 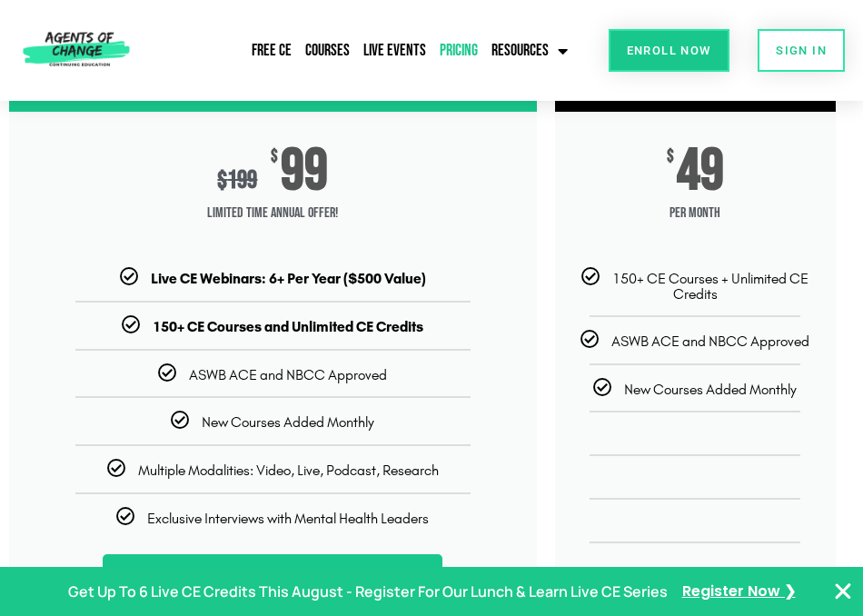 I want to click on a: Enroll Now, so click(x=669, y=50).